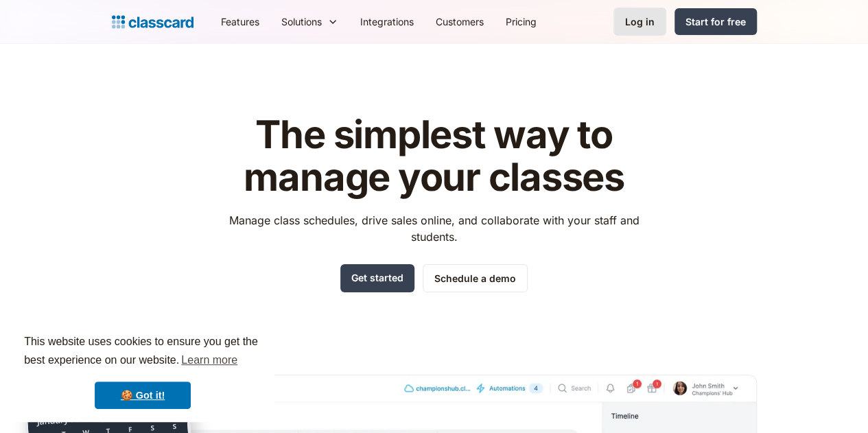 This screenshot has width=868, height=433. I want to click on span: This website uses cookies to ensure you get the best experience on our website., so click(143, 352).